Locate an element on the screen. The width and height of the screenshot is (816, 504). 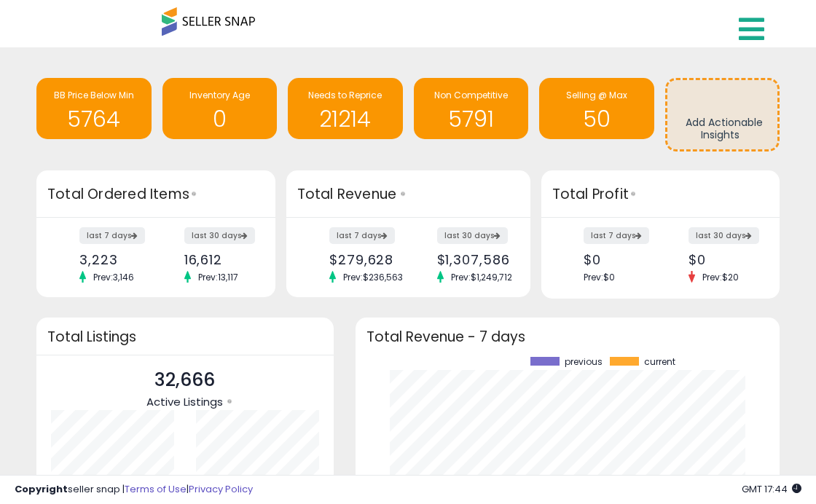
h3: Total Profit is located at coordinates (661, 195).